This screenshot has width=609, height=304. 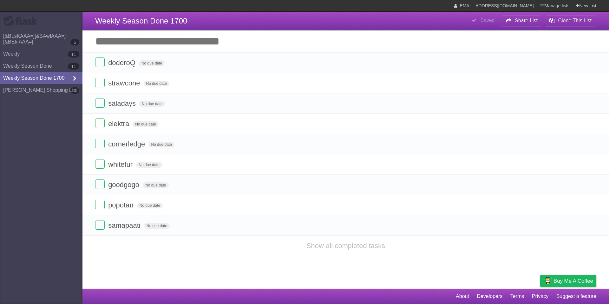 What do you see at coordinates (568, 280) in the screenshot?
I see `a: Buy me a coffee` at bounding box center [568, 280].